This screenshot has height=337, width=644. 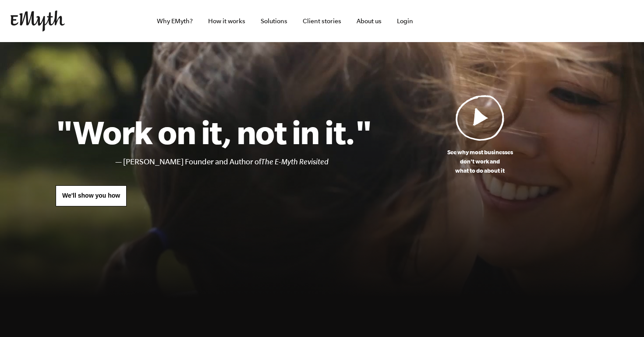 What do you see at coordinates (295, 162) in the screenshot?
I see `i: The E-Myth Revisited` at bounding box center [295, 162].